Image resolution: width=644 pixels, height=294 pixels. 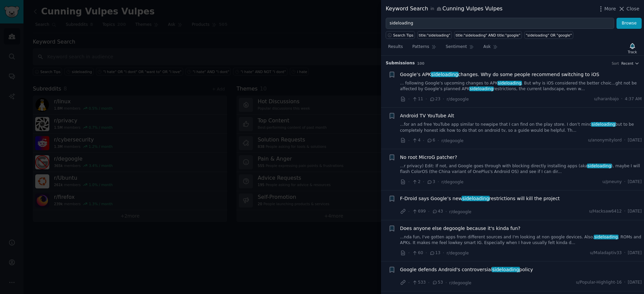 What do you see at coordinates (429, 157) in the screenshot?
I see `a: No root MicroG patcher?` at bounding box center [429, 157].